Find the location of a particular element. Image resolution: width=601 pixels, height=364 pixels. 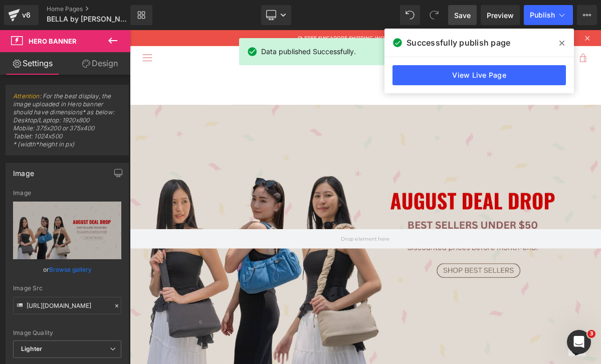

a: Home Pages is located at coordinates (97, 9).